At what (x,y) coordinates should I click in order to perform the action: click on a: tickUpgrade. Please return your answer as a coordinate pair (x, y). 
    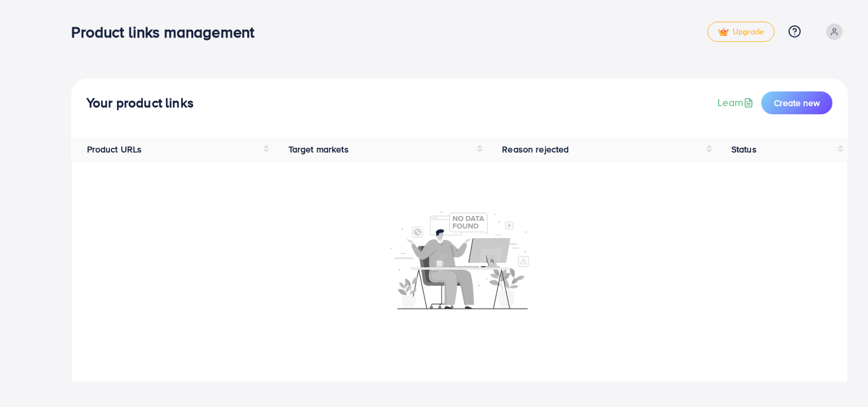
    Looking at the image, I should click on (741, 32).